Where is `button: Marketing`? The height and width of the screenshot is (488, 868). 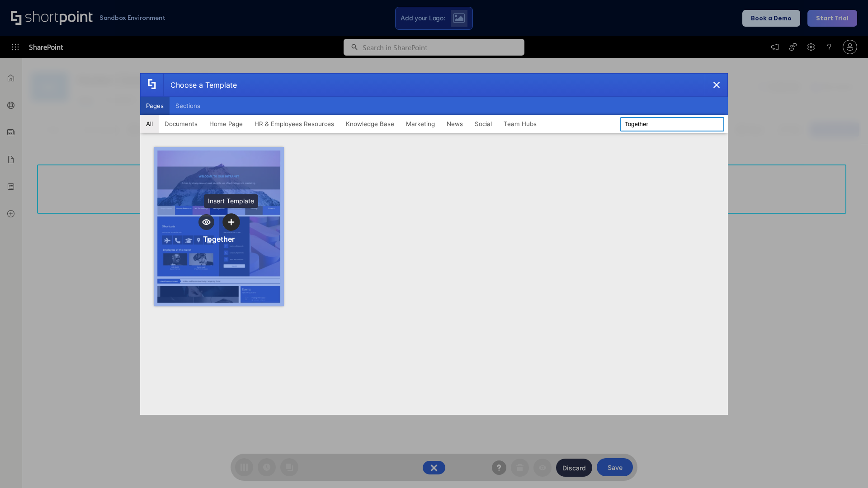
button: Marketing is located at coordinates (421, 123).